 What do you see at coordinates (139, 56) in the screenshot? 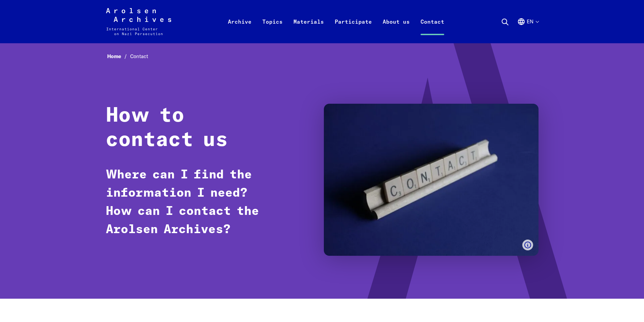
I see `span: Contact` at bounding box center [139, 56].